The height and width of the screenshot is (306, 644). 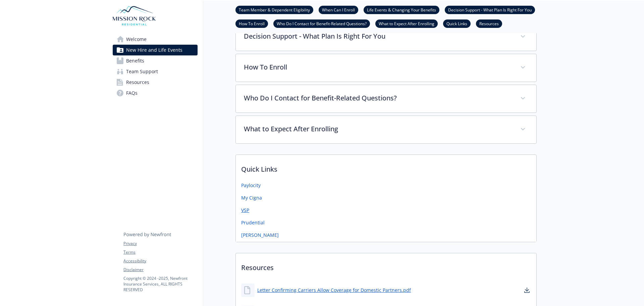 I want to click on p: Who Do I Contact for Benefit-Related Questions?, so click(x=378, y=98).